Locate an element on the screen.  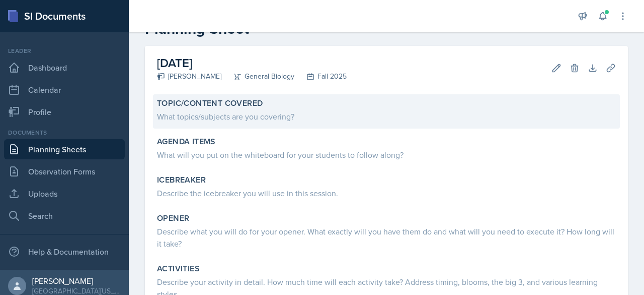
a: Planning Sheets is located at coordinates (65, 149).